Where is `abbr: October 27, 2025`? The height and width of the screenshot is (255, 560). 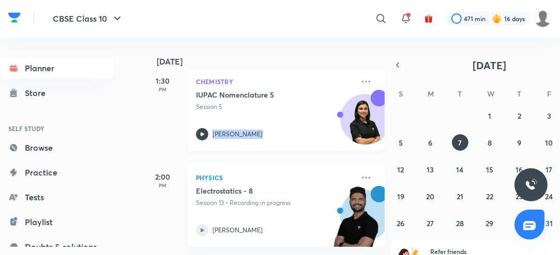
abbr: October 27, 2025 is located at coordinates (430, 223).